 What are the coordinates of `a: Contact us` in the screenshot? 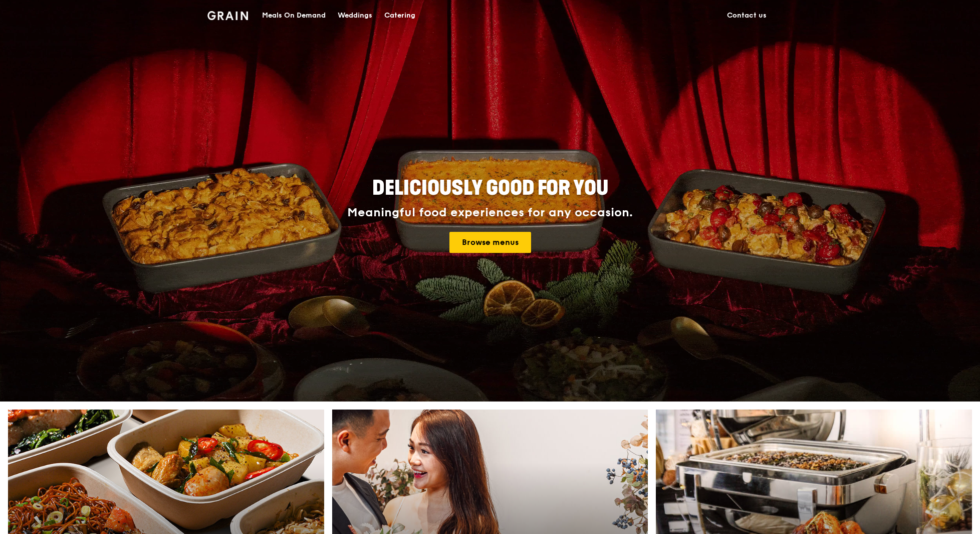 It's located at (747, 16).